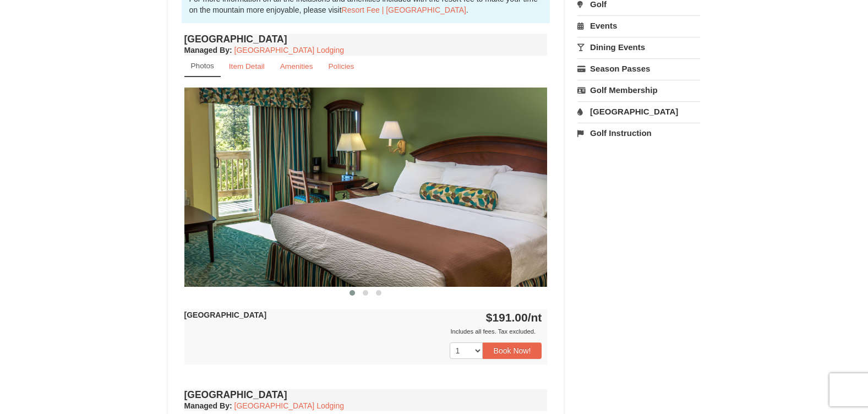 The height and width of the screenshot is (414, 868). I want to click on button: Book Now!, so click(513, 350).